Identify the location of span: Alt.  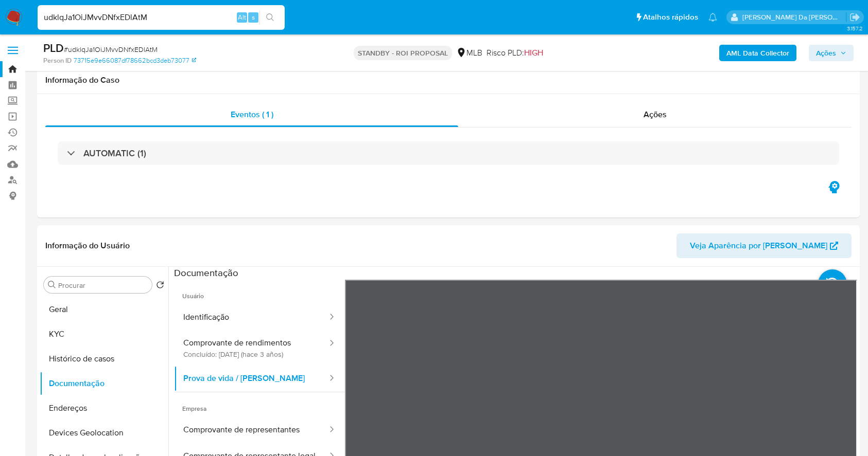
(242, 17).